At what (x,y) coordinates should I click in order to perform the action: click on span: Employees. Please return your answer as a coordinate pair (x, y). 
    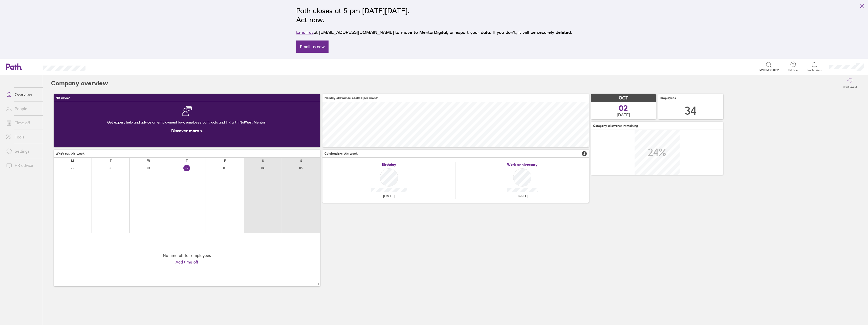
    Looking at the image, I should click on (668, 98).